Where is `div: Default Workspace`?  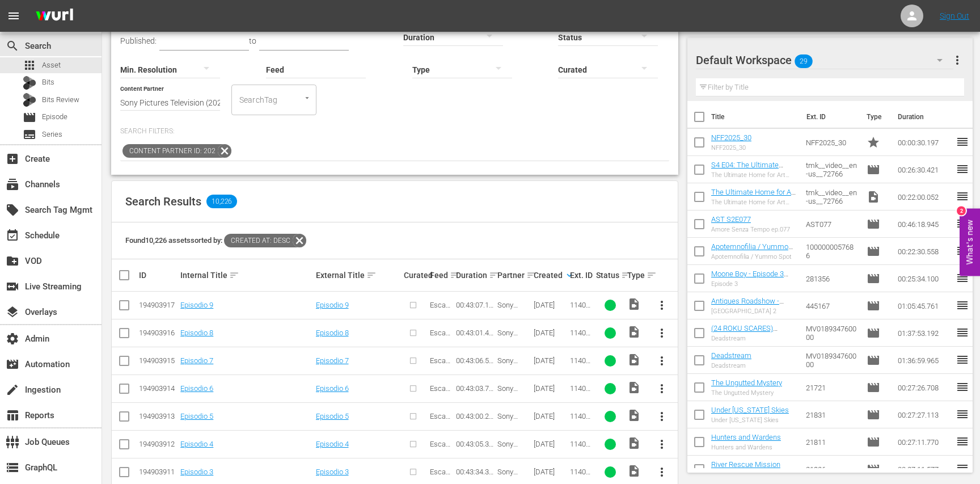 div: Default Workspace is located at coordinates (825, 60).